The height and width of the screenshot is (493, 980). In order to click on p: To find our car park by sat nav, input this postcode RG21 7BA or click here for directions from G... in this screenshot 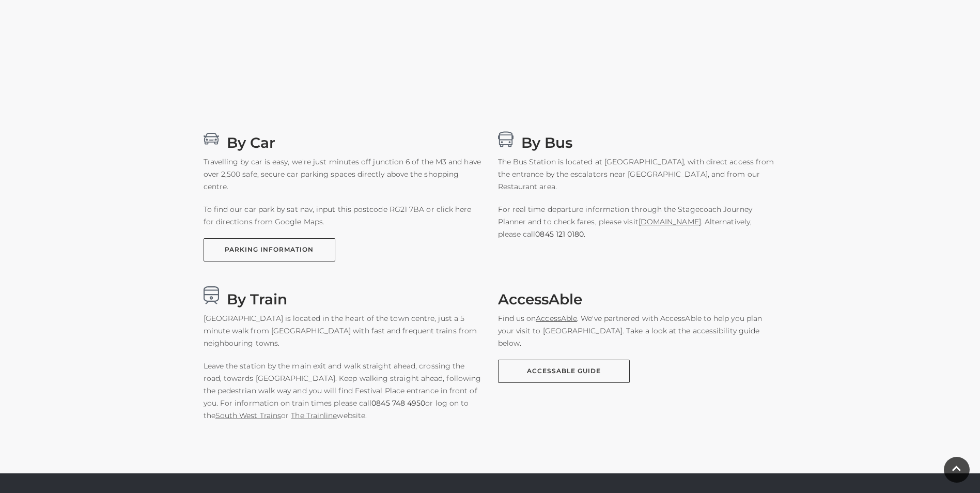, I will do `click(343, 216)`.